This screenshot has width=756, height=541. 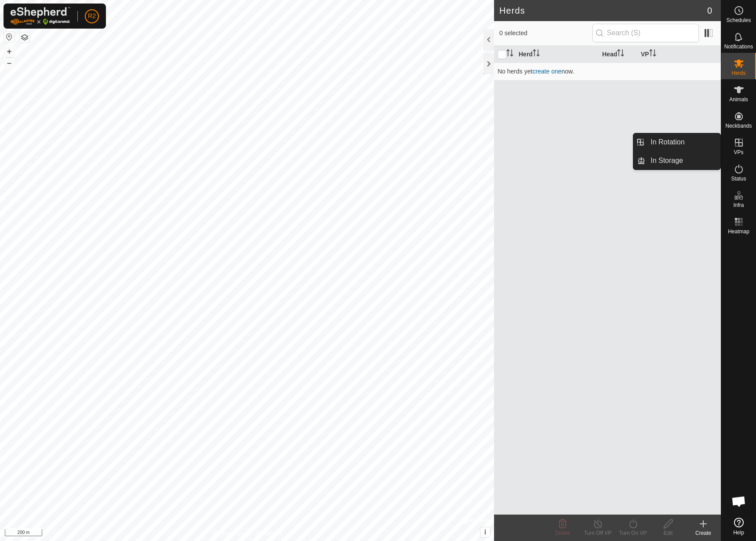 I want to click on span: Status, so click(x=738, y=179).